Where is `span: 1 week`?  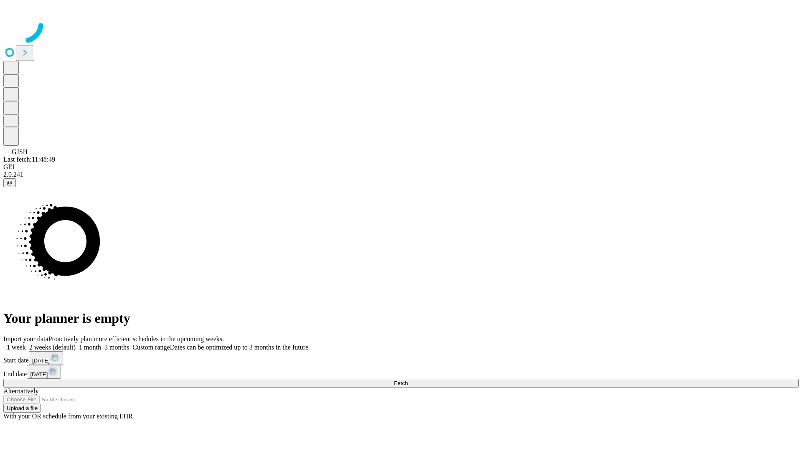
span: 1 week is located at coordinates (16, 347).